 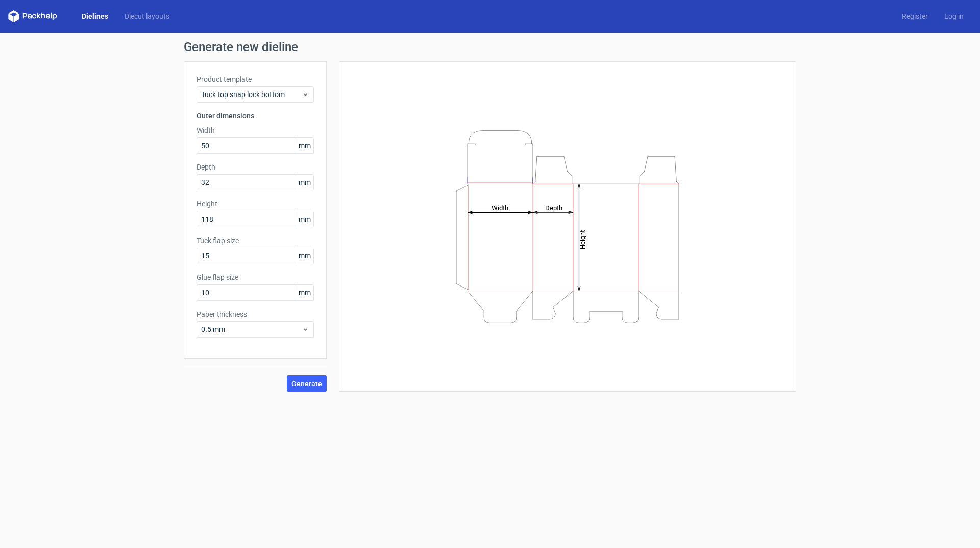 I want to click on tspan: Depth, so click(x=554, y=207).